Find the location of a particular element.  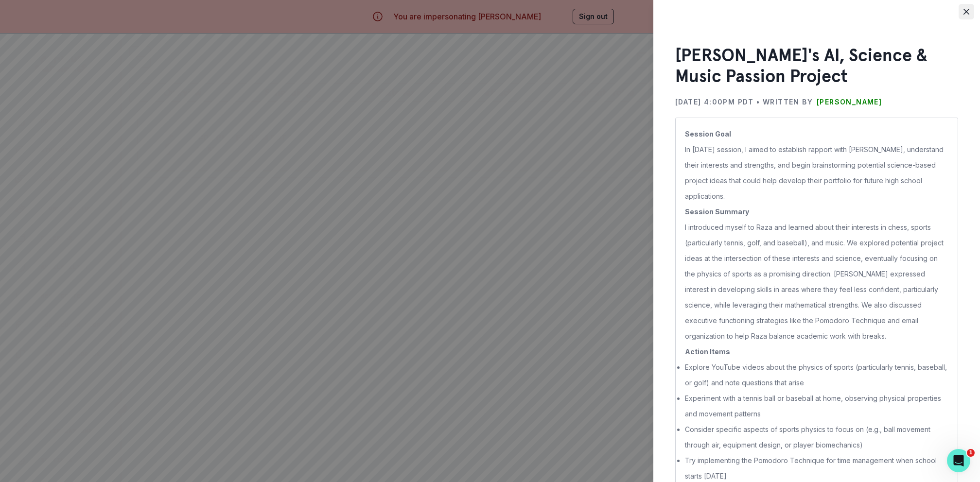

b: Session Summary is located at coordinates (717, 212).